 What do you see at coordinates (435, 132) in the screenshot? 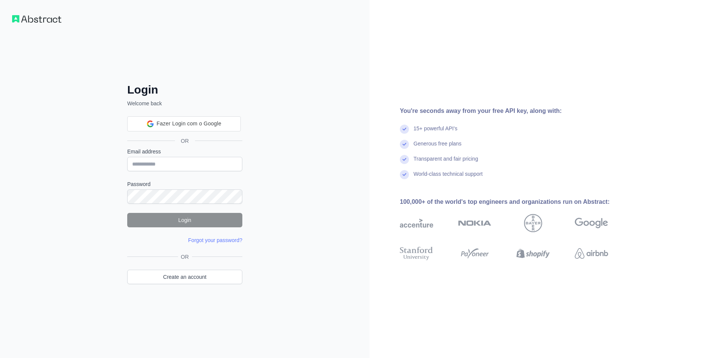
I see `div: 15+ powerful API's` at bounding box center [435, 132].